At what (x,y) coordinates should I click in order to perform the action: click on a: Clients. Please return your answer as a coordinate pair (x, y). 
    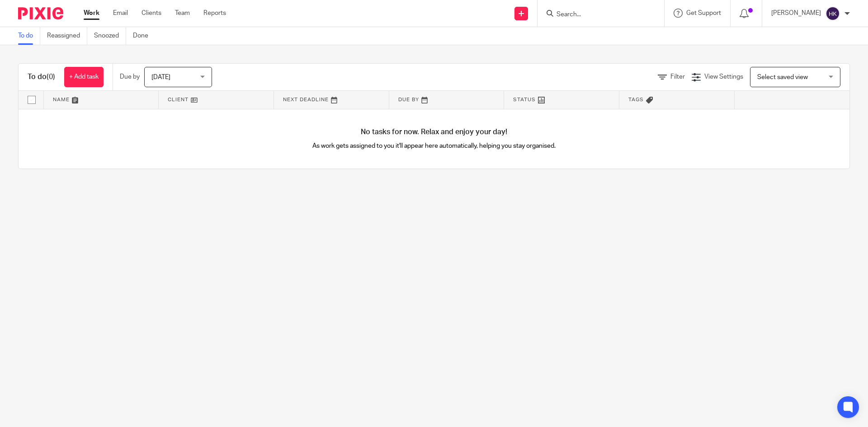
    Looking at the image, I should click on (151, 13).